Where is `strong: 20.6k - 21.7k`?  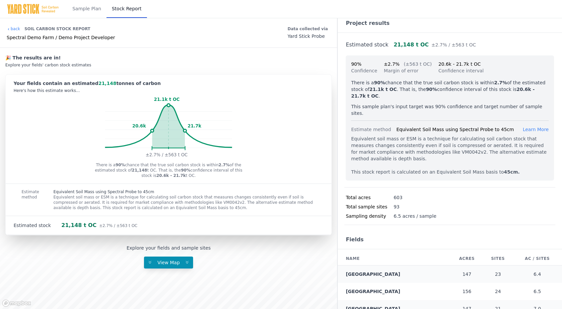 strong: 20.6k - 21.7k is located at coordinates (171, 176).